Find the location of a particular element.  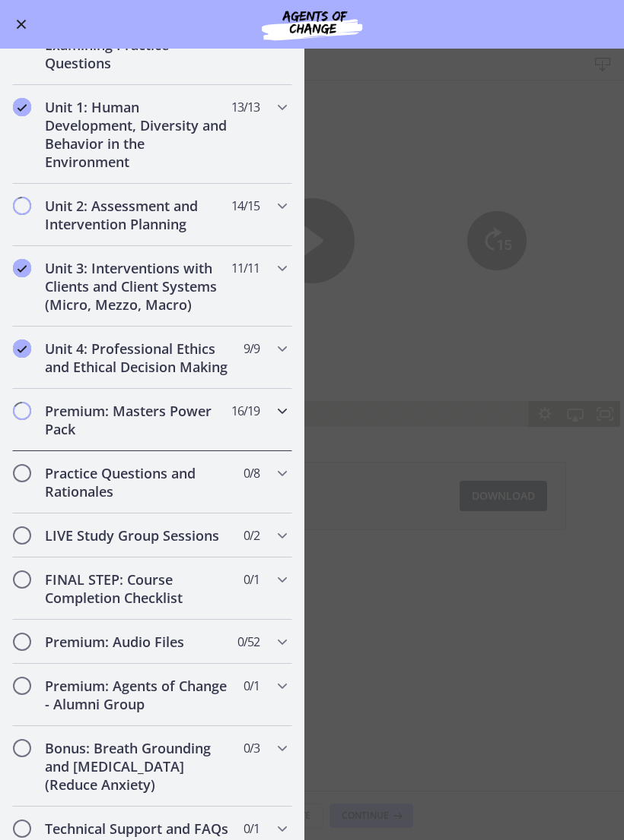

span: 16 / 19 is located at coordinates (245, 411).